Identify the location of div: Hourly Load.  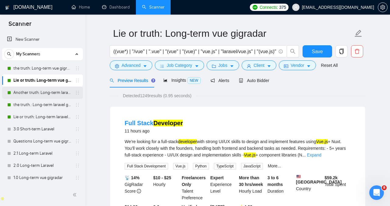
(252, 188).